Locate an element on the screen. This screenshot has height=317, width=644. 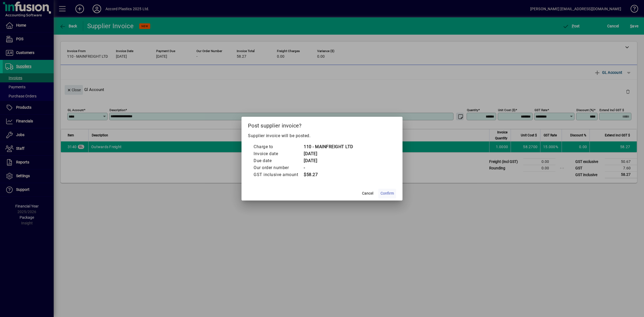
td: Charge to is located at coordinates (278, 147).